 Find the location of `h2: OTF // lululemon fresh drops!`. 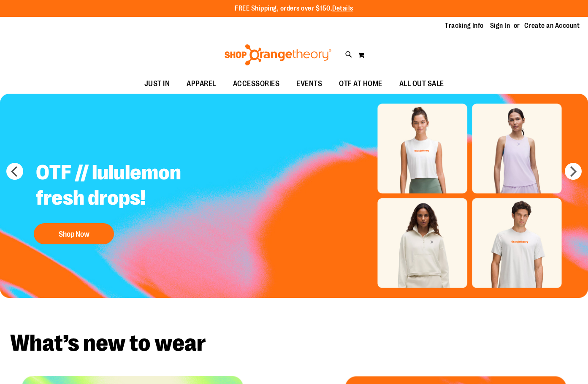

h2: OTF // lululemon fresh drops! is located at coordinates (134, 186).